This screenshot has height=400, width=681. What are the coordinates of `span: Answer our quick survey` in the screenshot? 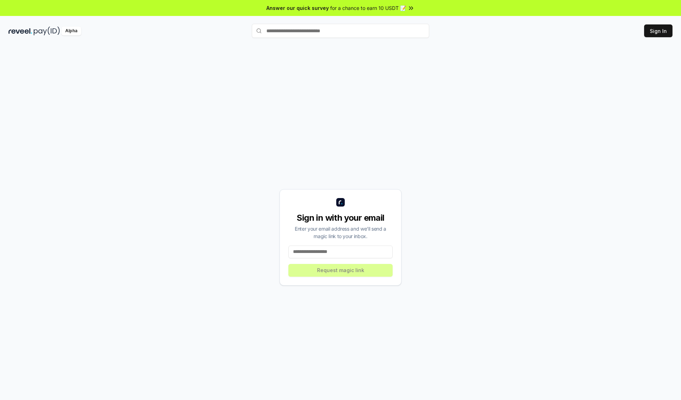 It's located at (297, 8).